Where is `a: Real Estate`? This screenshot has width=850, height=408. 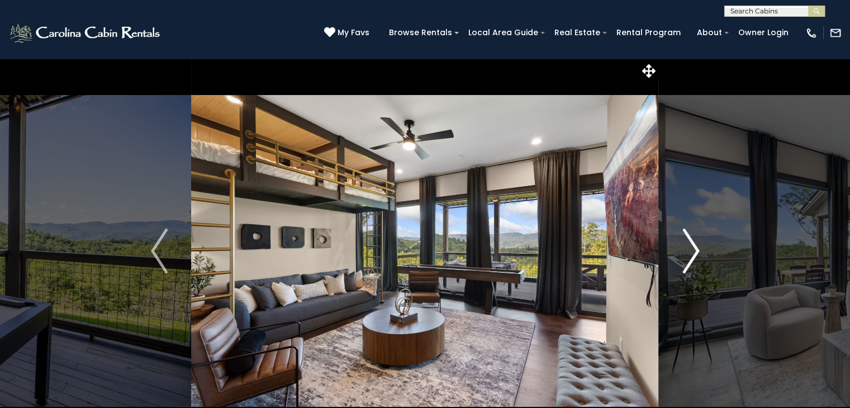
a: Real Estate is located at coordinates (578, 32).